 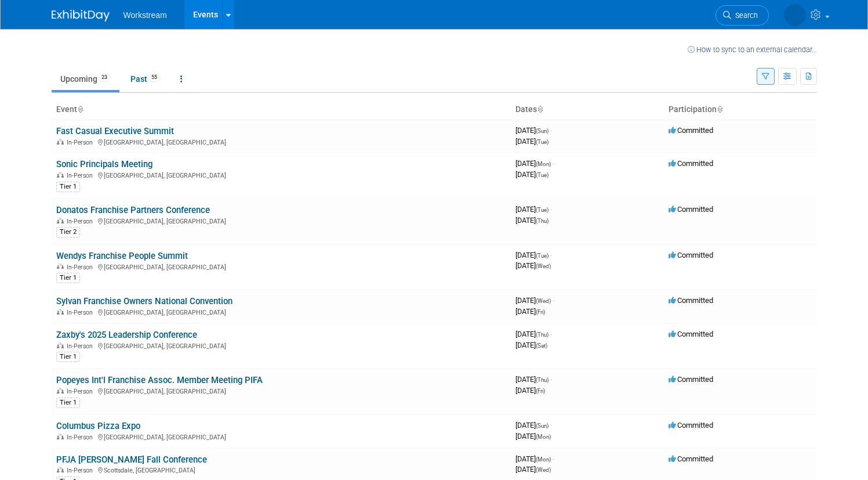 What do you see at coordinates (145, 301) in the screenshot?
I see `a: Sylvan Franchise Owners National Convention` at bounding box center [145, 301].